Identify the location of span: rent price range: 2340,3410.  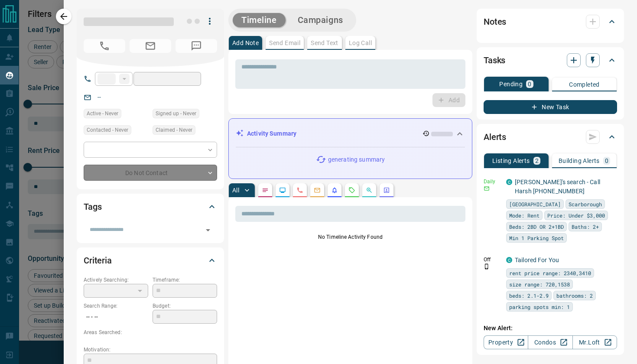
(550, 273).